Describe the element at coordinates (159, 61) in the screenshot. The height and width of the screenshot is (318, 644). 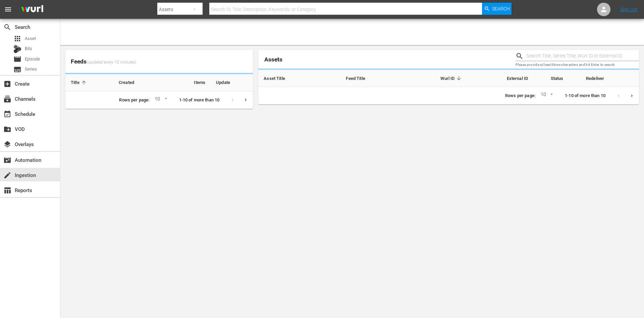
I see `span: Feeds` at that location.